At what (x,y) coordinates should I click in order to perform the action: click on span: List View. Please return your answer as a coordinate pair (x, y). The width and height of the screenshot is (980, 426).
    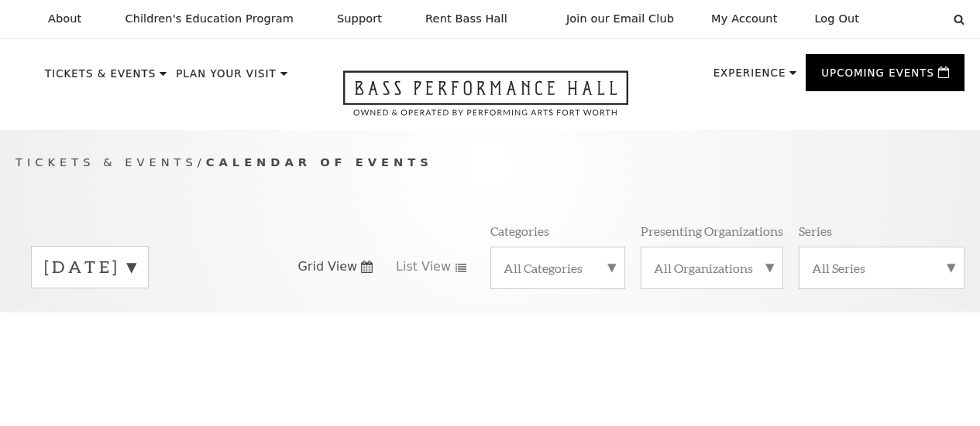
    Looking at the image, I should click on (423, 267).